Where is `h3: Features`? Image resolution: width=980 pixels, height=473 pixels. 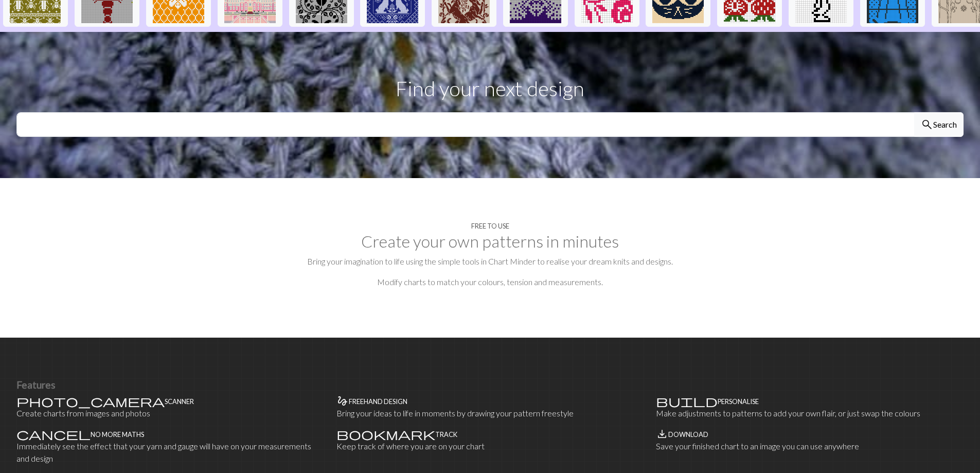
h3: Features is located at coordinates (490, 384).